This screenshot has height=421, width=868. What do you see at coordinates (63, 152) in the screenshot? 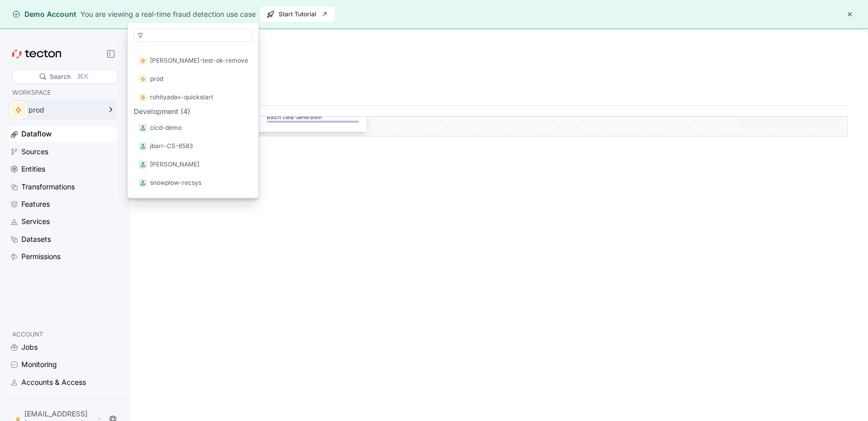
I see `a: Sources` at bounding box center [63, 152].